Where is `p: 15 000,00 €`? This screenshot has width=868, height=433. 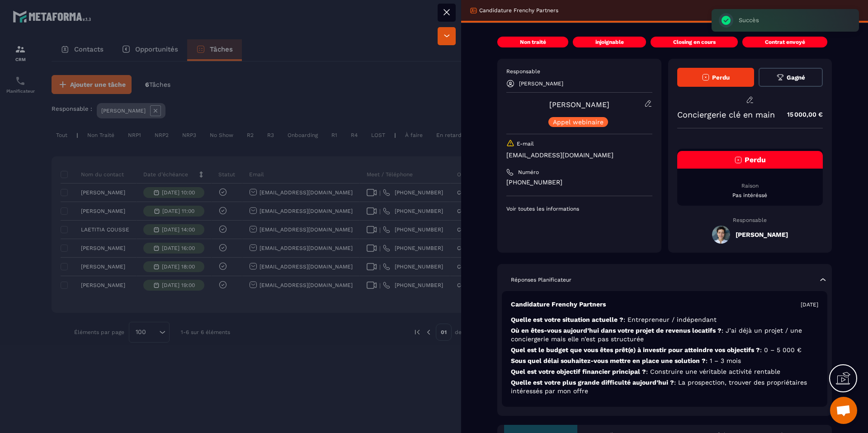
p: 15 000,00 € is located at coordinates (800, 114).